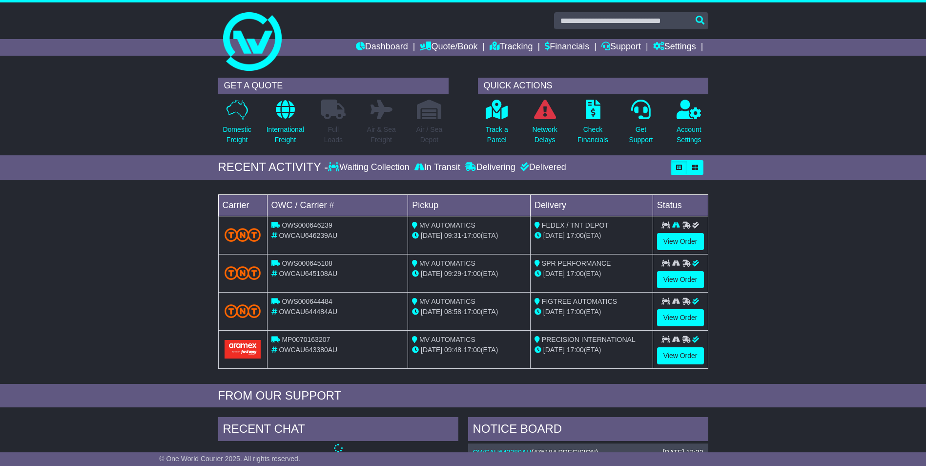 This screenshot has width=926, height=466. Describe the element at coordinates (497, 124) in the screenshot. I see `a: Track aParcel` at that location.